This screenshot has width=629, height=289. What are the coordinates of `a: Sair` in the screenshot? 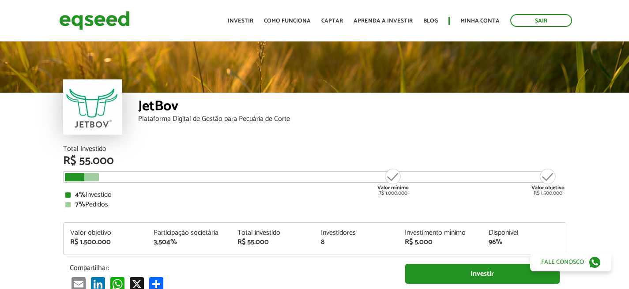 It's located at (542, 20).